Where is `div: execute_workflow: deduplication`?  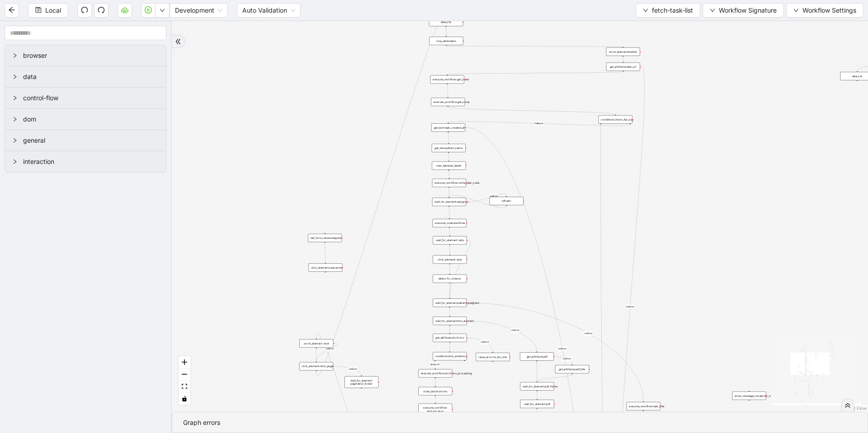 div: execute_workflow: deduplication is located at coordinates (435, 410).